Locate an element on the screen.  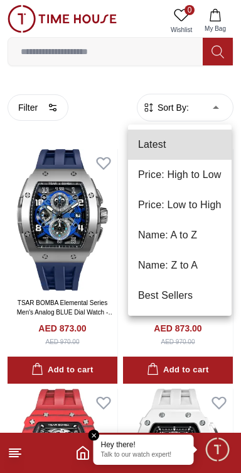
li: Latest is located at coordinates (180, 145).